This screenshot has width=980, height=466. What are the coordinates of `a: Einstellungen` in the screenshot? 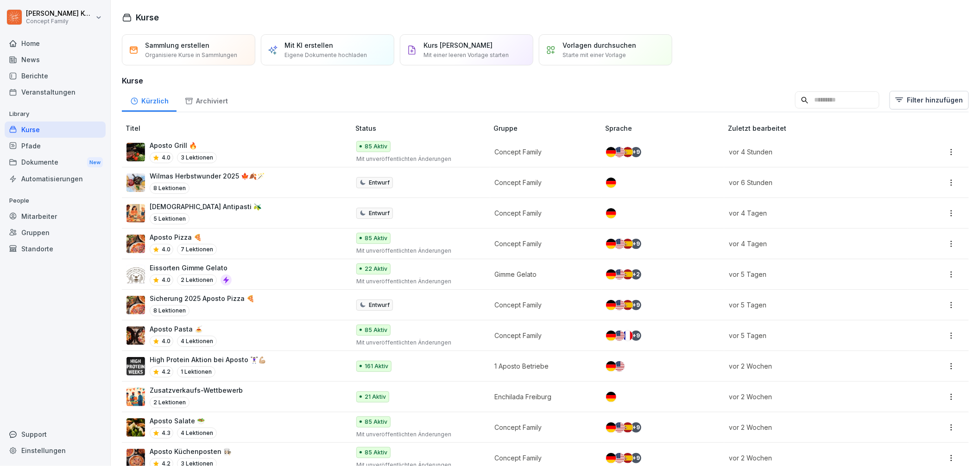 It's located at (55, 451).